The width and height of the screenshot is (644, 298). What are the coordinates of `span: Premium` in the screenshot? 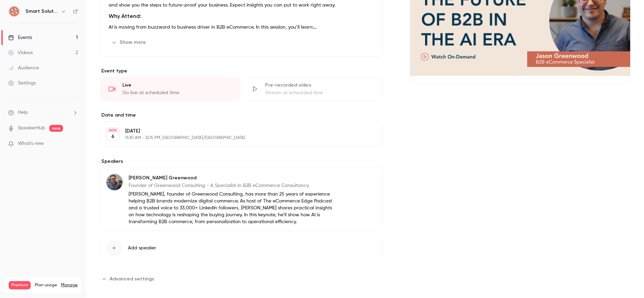 It's located at (20, 285).